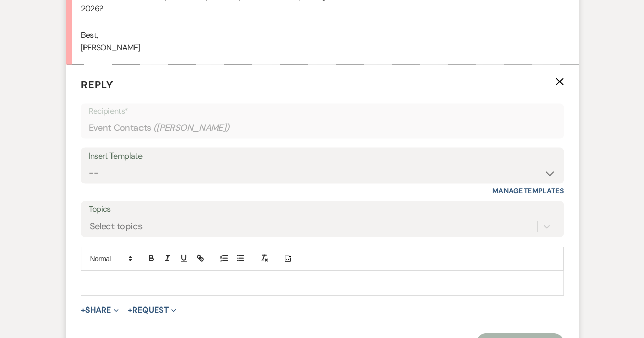 This screenshot has width=644, height=338. Describe the element at coordinates (152, 310) in the screenshot. I see `button: Request` at that location.